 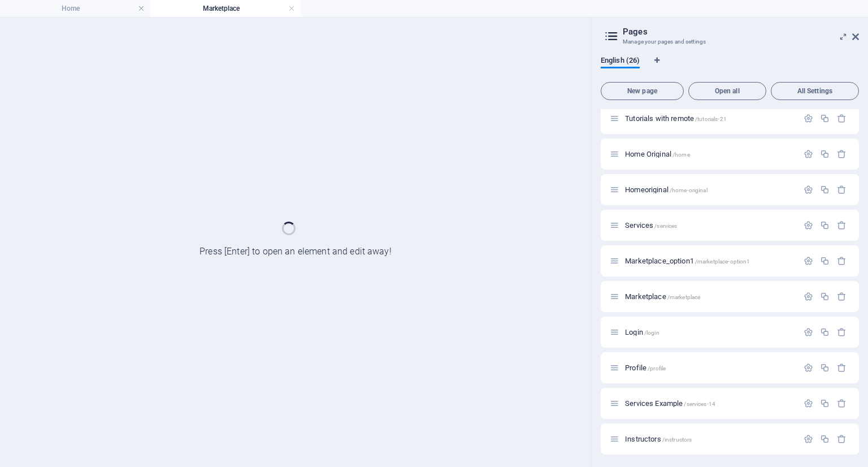 What do you see at coordinates (727, 91) in the screenshot?
I see `button: Open all` at bounding box center [727, 91].